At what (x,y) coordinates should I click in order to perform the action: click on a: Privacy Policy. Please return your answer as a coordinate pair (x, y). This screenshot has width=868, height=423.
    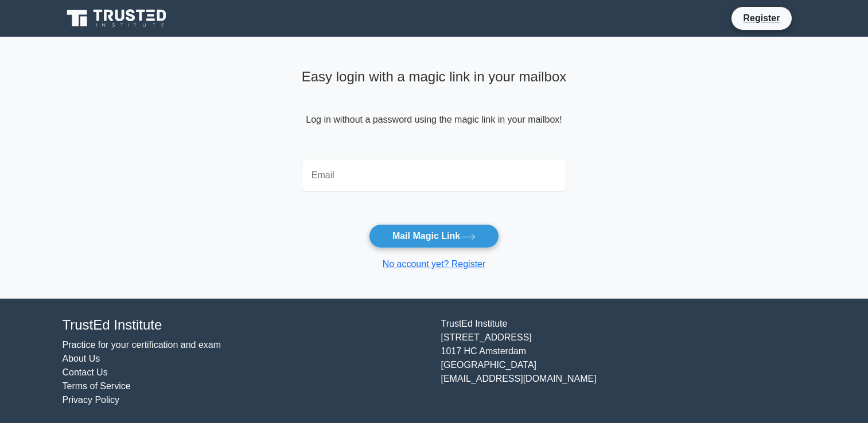
    Looking at the image, I should click on (91, 400).